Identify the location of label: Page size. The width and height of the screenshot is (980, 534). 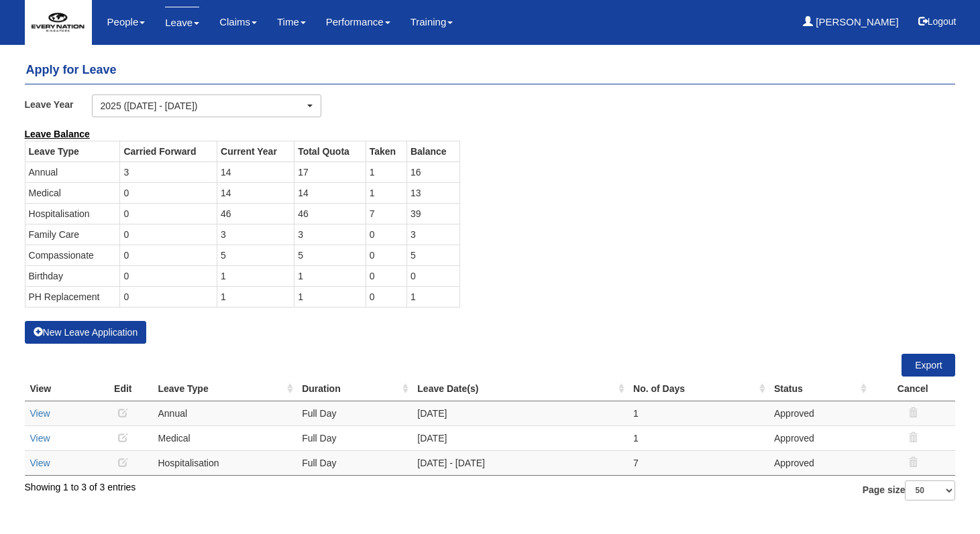
(909, 490).